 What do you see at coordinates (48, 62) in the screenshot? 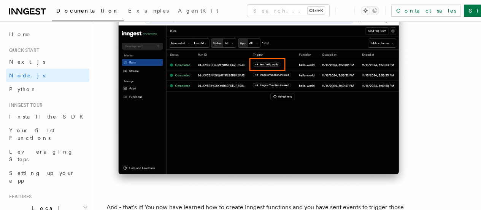
I see `a: Next.js` at bounding box center [48, 62].